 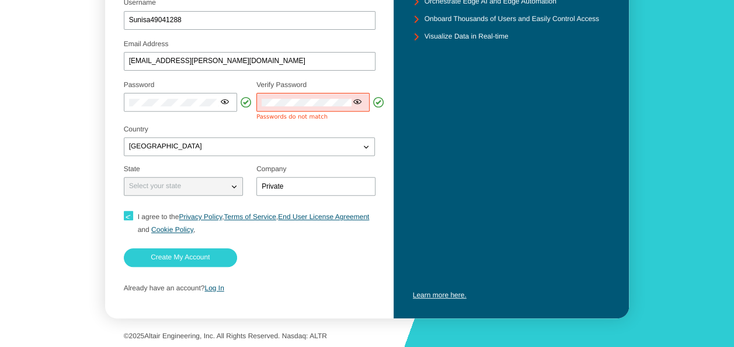 I want to click on p: Already have an account?, so click(x=249, y=289).